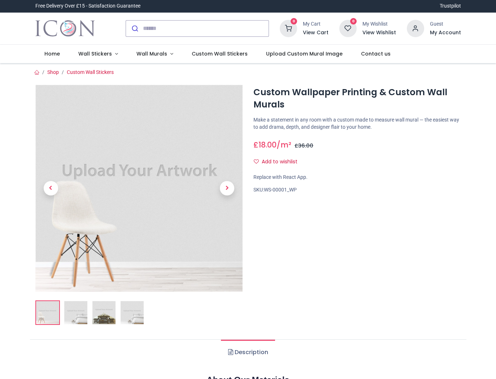 This screenshot has width=496, height=379. Describe the element at coordinates (315, 33) in the screenshot. I see `a: View Cart` at that location.